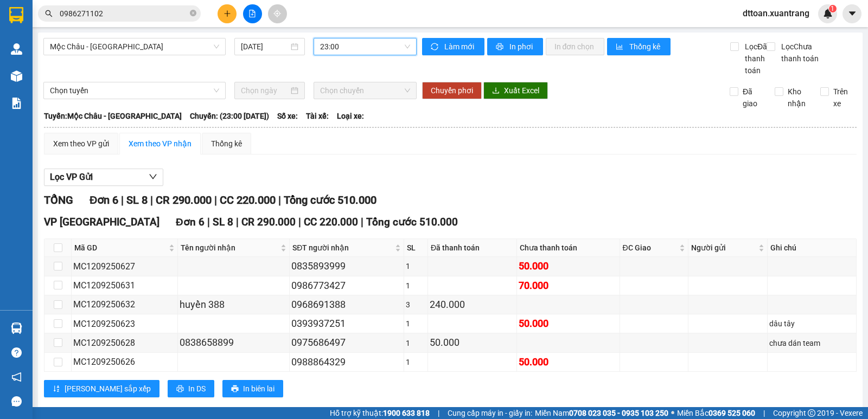  Describe the element at coordinates (57, 389) in the screenshot. I see `span: sort-ascending` at that location.